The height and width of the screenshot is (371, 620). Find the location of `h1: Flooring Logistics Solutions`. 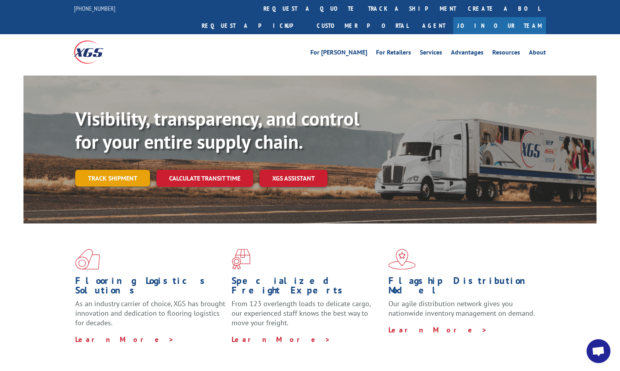

h1: Flooring Logistics Solutions is located at coordinates (150, 288).